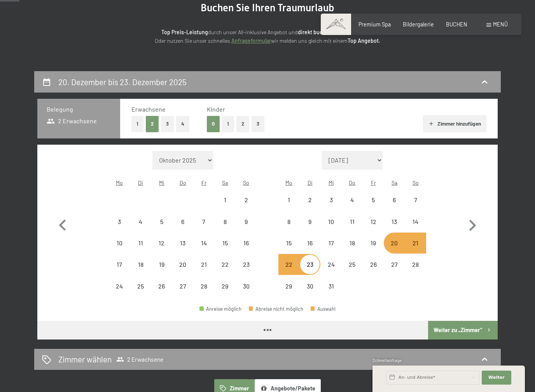  What do you see at coordinates (373, 207) in the screenshot?
I see `div: 5` at bounding box center [373, 207].